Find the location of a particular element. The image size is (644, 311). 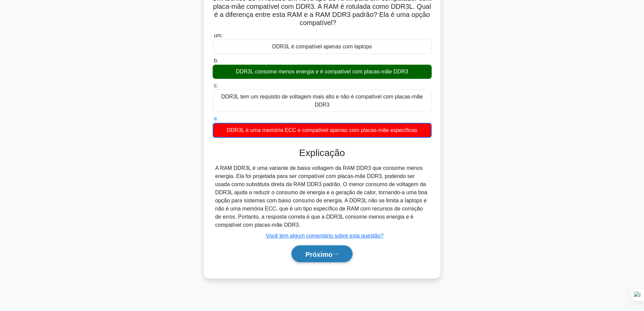

font: e. is located at coordinates (216, 118).